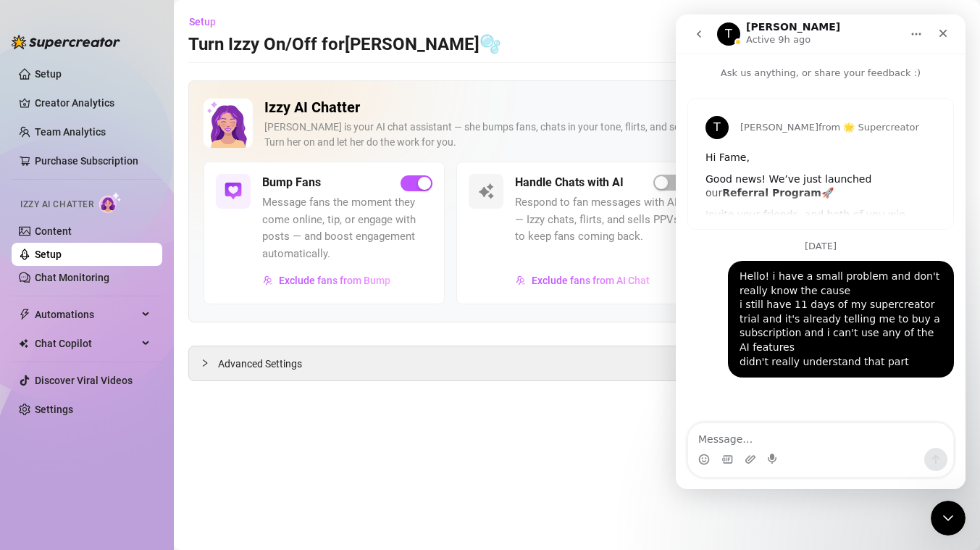  I want to click on a: Team Analytics, so click(70, 132).